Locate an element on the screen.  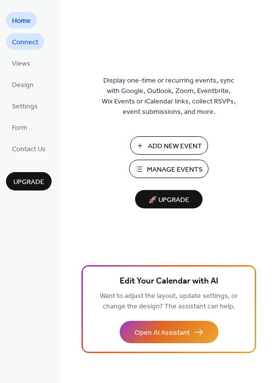
span: Upgrade is located at coordinates (29, 182).